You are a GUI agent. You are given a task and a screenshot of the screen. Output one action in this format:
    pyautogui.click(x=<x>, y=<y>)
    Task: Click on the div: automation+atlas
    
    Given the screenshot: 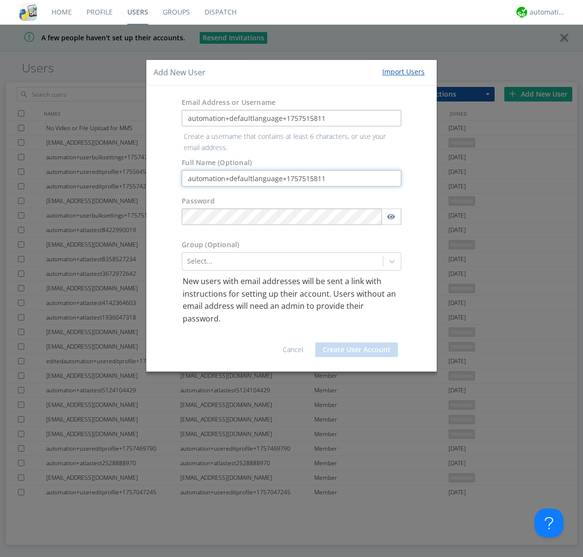 What is the action you would take?
    pyautogui.click(x=548, y=12)
    